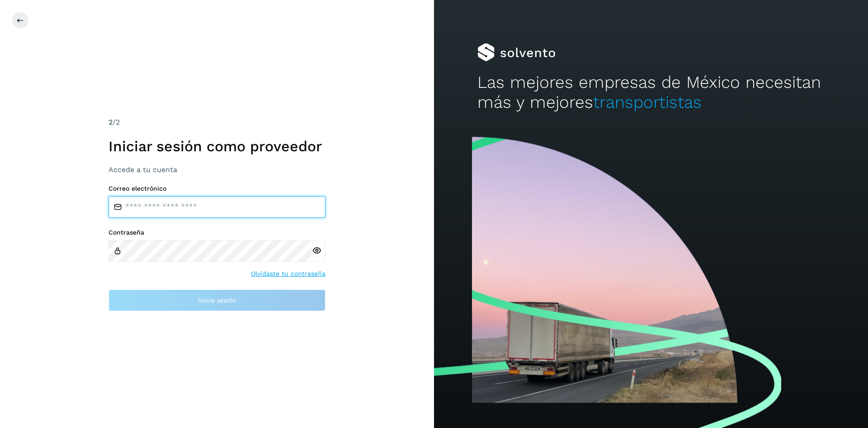 This screenshot has width=868, height=428. I want to click on span: 2, so click(111, 122).